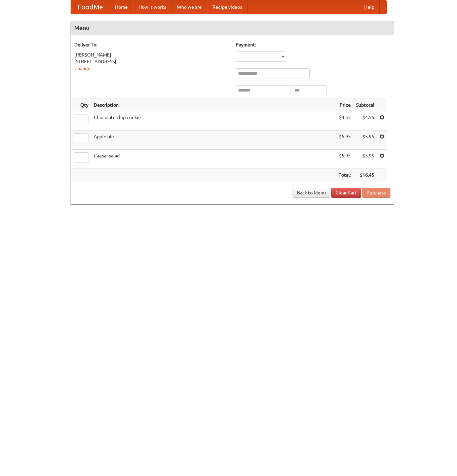 This screenshot has width=457, height=476. What do you see at coordinates (214, 105) in the screenshot?
I see `th: Description` at bounding box center [214, 105].